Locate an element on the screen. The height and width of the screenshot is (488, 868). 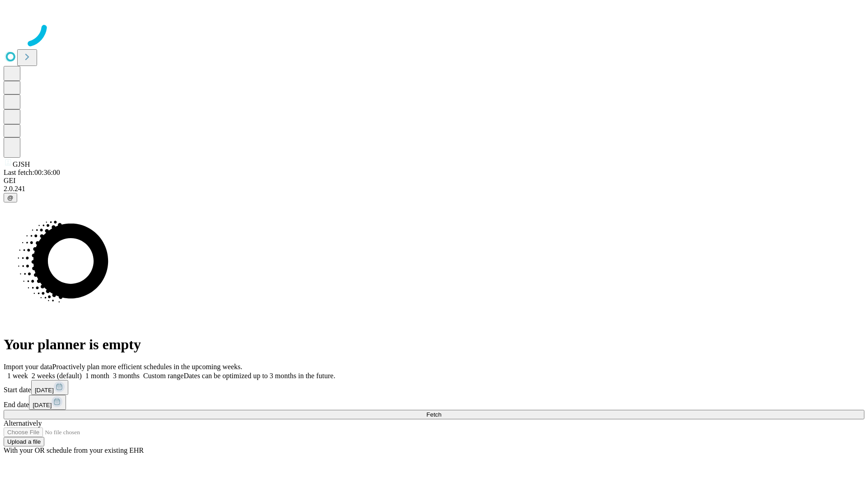
span: Alternatively is located at coordinates (23, 423).